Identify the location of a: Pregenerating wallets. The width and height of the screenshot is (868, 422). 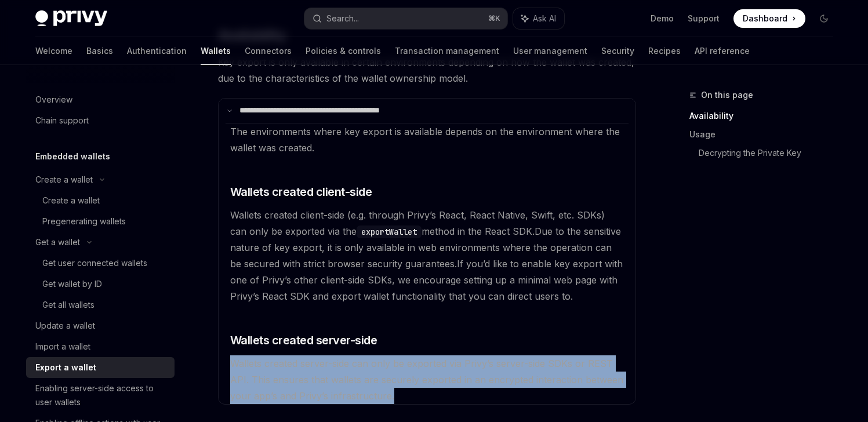
(100, 221).